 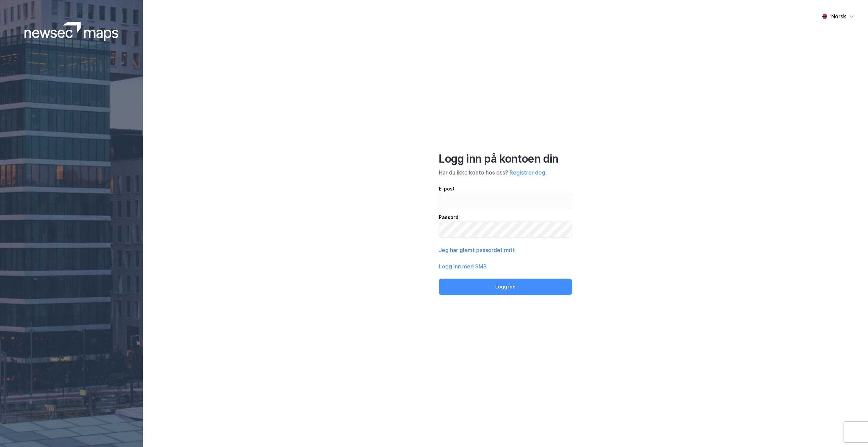 What do you see at coordinates (505, 159) in the screenshot?
I see `div: Logg inn på kontoen din` at bounding box center [505, 159].